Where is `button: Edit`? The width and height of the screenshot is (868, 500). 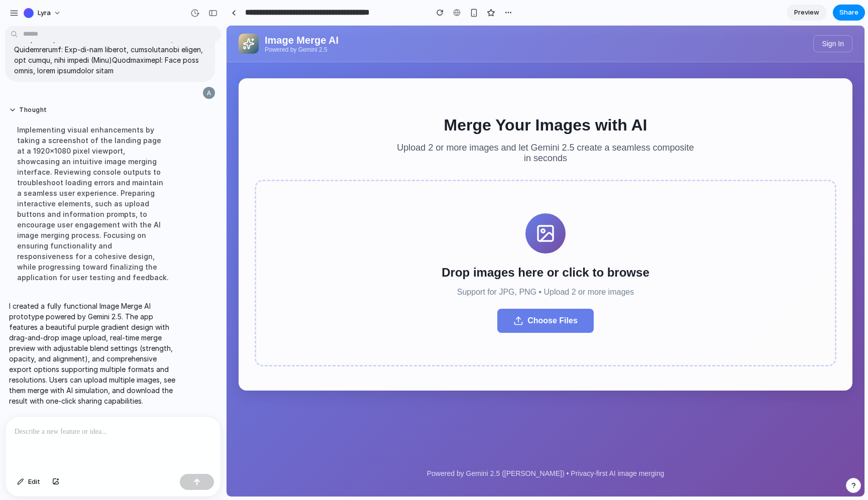
button: Edit is located at coordinates (29, 482).